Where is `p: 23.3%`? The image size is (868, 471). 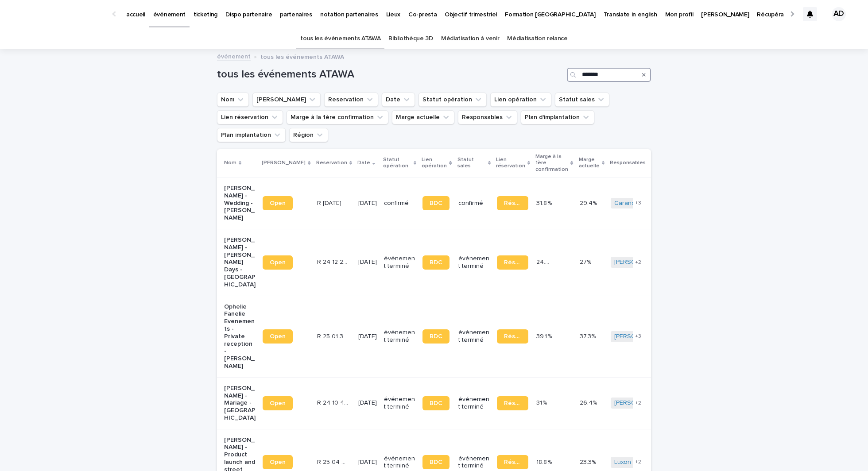
p: 23.3% is located at coordinates (589, 461).